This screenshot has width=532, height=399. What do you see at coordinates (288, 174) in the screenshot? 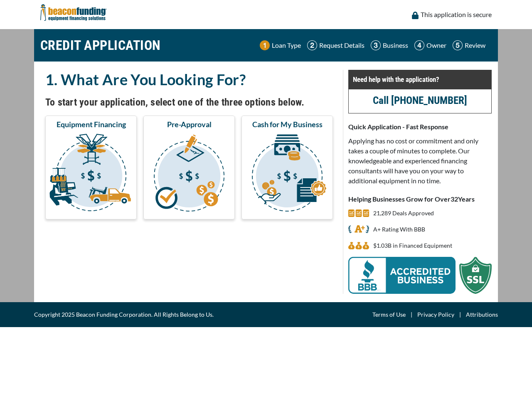
I see `img: Cash for My Business` at bounding box center [288, 174].